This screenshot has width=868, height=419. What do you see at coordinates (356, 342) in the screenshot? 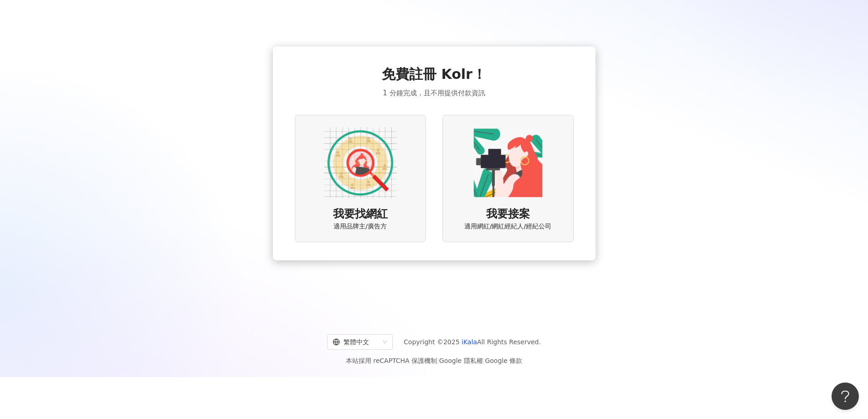
I see `div: 繁體中文` at bounding box center [356, 342].